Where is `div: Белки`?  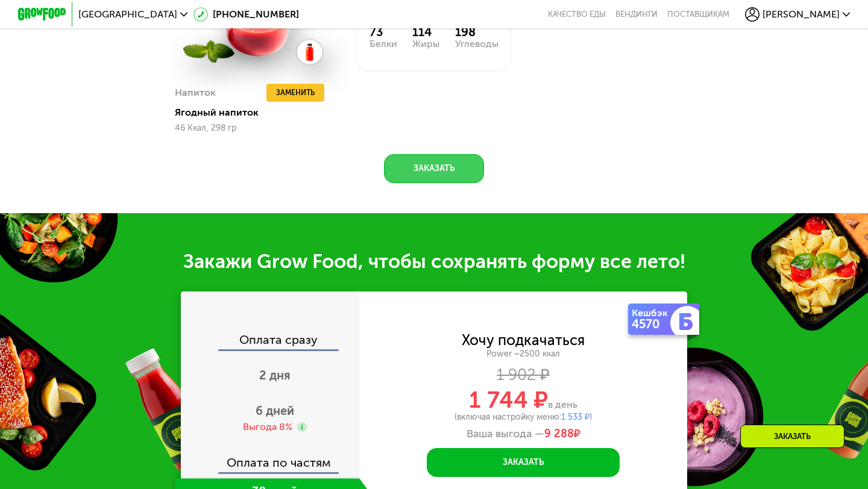
div: Белки is located at coordinates (383, 44).